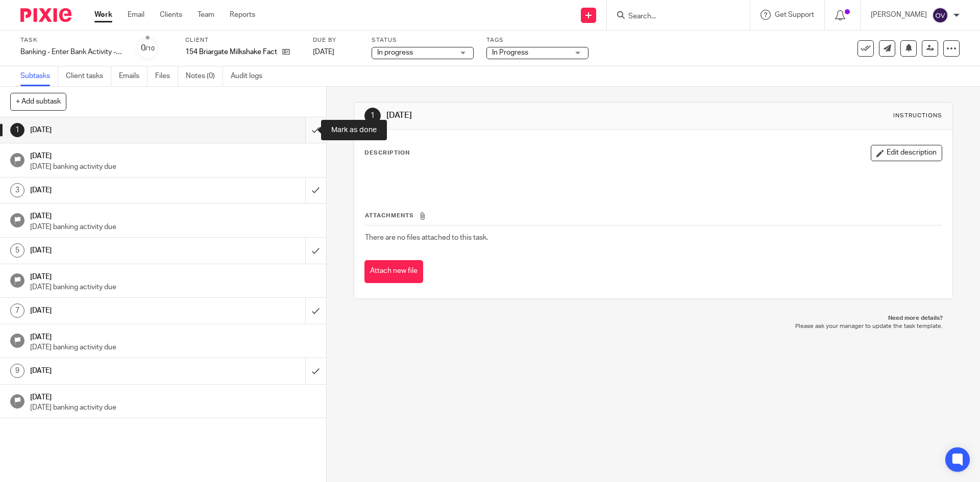 This screenshot has width=980, height=482. What do you see at coordinates (206, 15) in the screenshot?
I see `a: Team` at bounding box center [206, 15].